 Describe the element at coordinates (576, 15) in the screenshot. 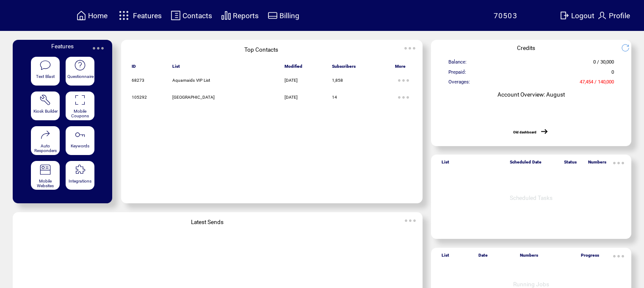

I see `a: Logout` at that location.